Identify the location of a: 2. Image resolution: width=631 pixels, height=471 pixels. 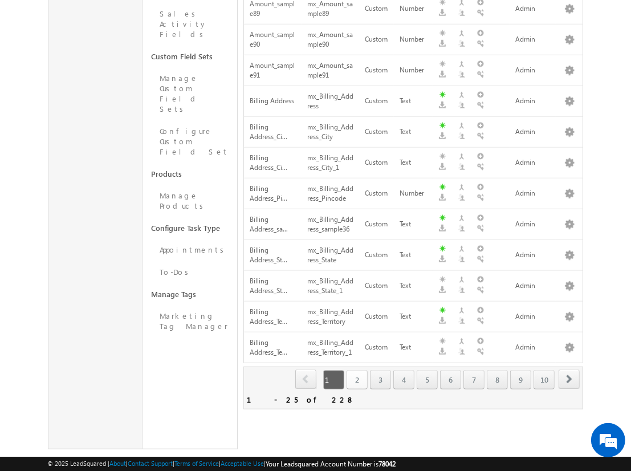
(357, 379).